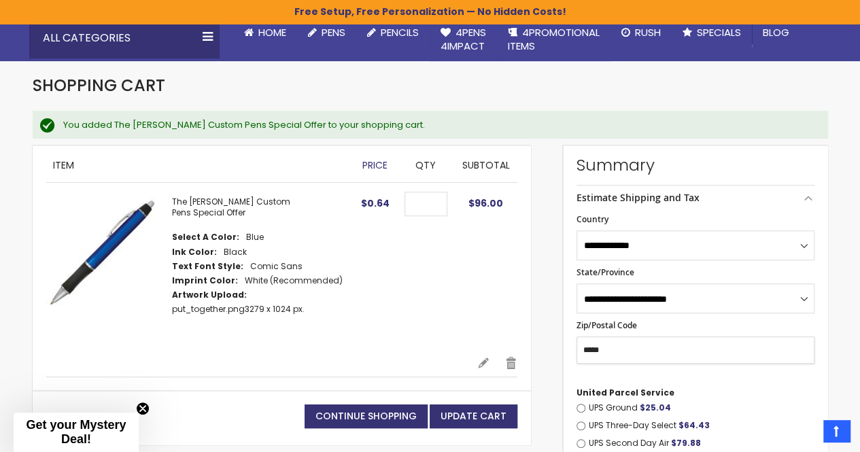  I want to click on dd: 3279 x 1024 px., so click(238, 309).